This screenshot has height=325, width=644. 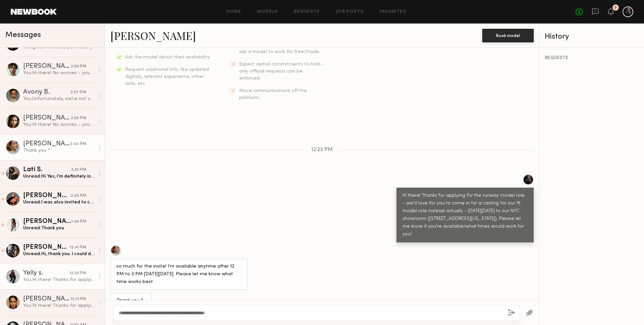 What do you see at coordinates (350, 12) in the screenshot?
I see `a: Job Posts` at bounding box center [350, 12].